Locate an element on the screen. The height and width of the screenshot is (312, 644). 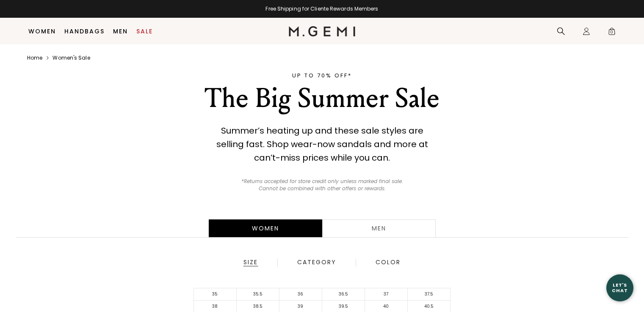
div: Men is located at coordinates (379, 228).